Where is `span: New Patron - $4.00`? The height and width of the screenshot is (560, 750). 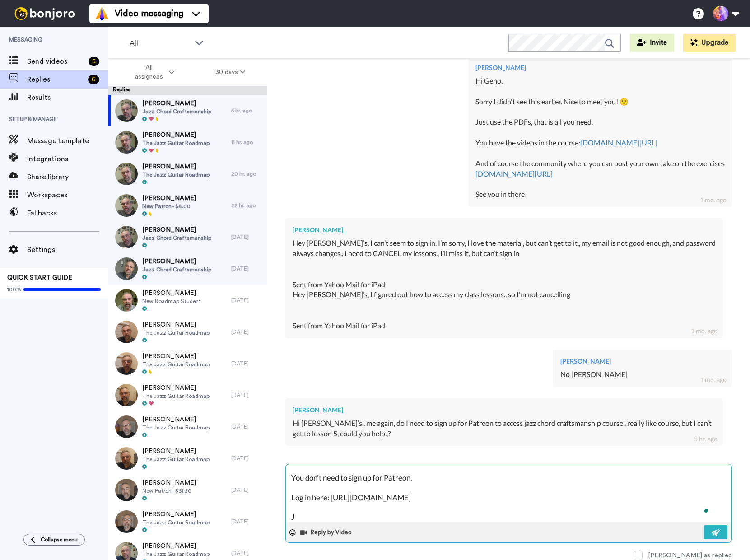 span: New Patron - $4.00 is located at coordinates (169, 206).